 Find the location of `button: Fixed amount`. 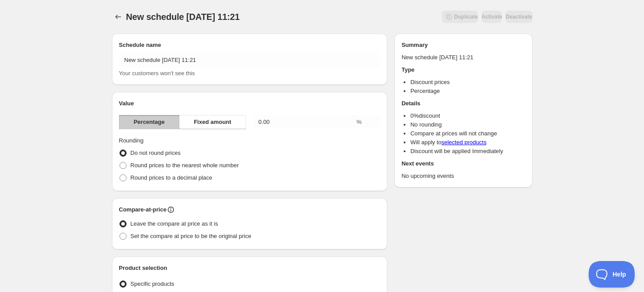

button: Fixed amount is located at coordinates (212, 122).